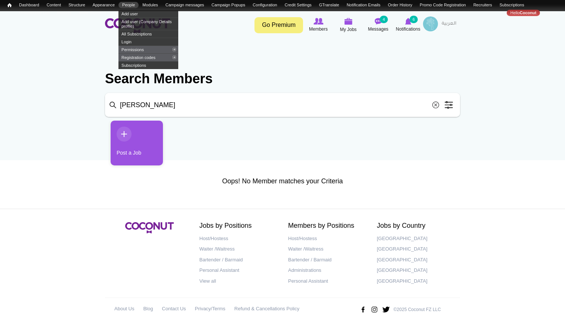  I want to click on a: Blog, so click(148, 309).